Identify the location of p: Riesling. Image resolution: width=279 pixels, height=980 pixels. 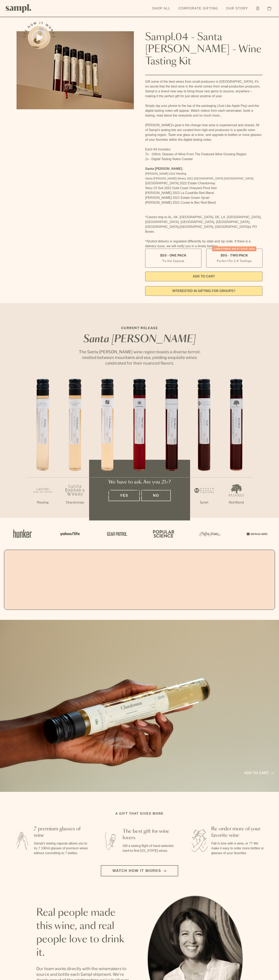
(42, 503).